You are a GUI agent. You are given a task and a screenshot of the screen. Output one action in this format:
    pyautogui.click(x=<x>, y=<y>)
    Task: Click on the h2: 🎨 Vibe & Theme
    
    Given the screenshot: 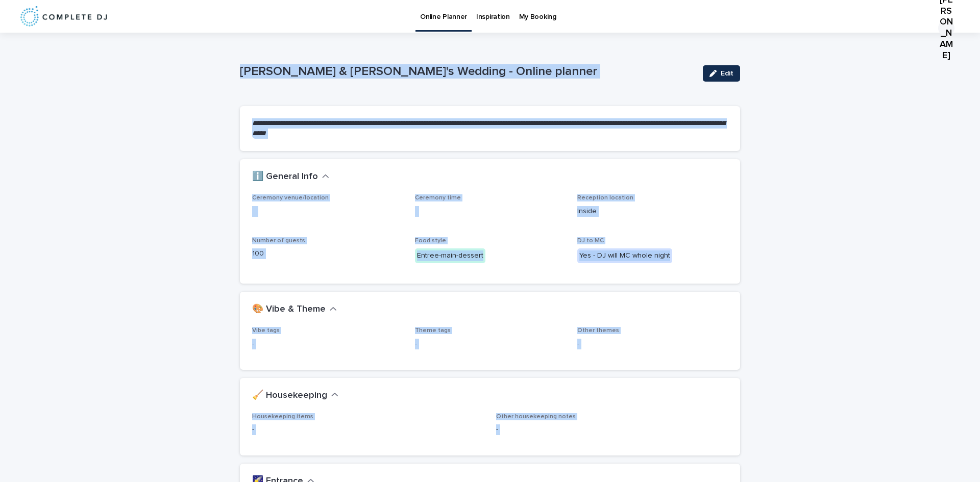 What is the action you would take?
    pyautogui.click(x=289, y=310)
    